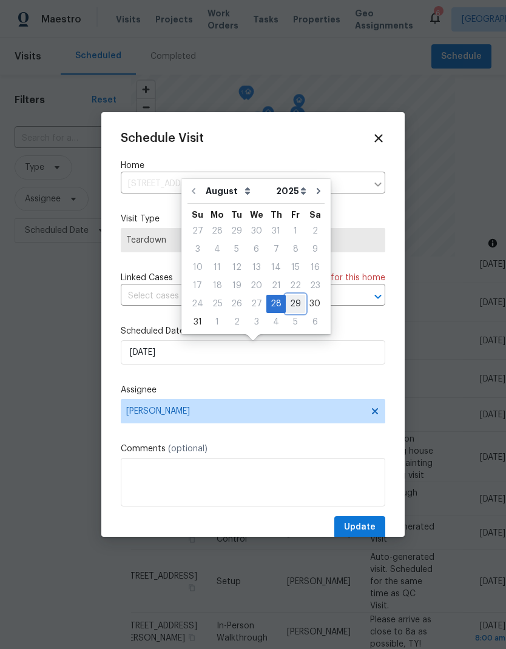  What do you see at coordinates (162, 138) in the screenshot?
I see `span: Schedule Visit` at bounding box center [162, 138].